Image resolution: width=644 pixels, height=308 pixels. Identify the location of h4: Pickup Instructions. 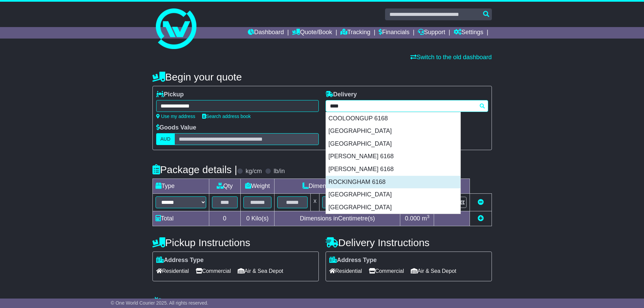
(236, 243).